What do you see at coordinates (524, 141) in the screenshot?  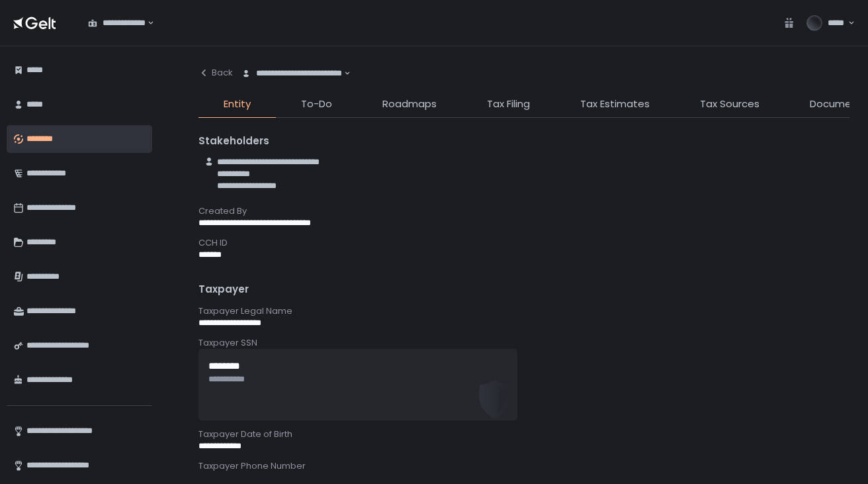 I see `div: Stakeholders` at bounding box center [524, 141].